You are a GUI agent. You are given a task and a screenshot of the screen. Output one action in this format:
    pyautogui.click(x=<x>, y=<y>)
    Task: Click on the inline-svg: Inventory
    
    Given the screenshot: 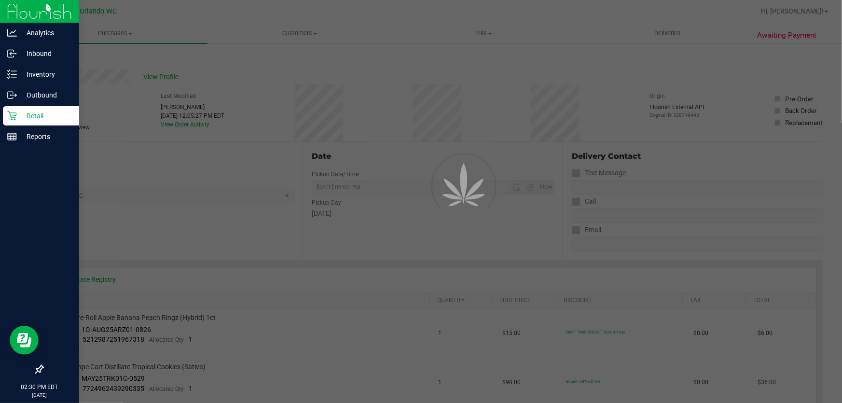 What is the action you would take?
    pyautogui.click(x=12, y=74)
    